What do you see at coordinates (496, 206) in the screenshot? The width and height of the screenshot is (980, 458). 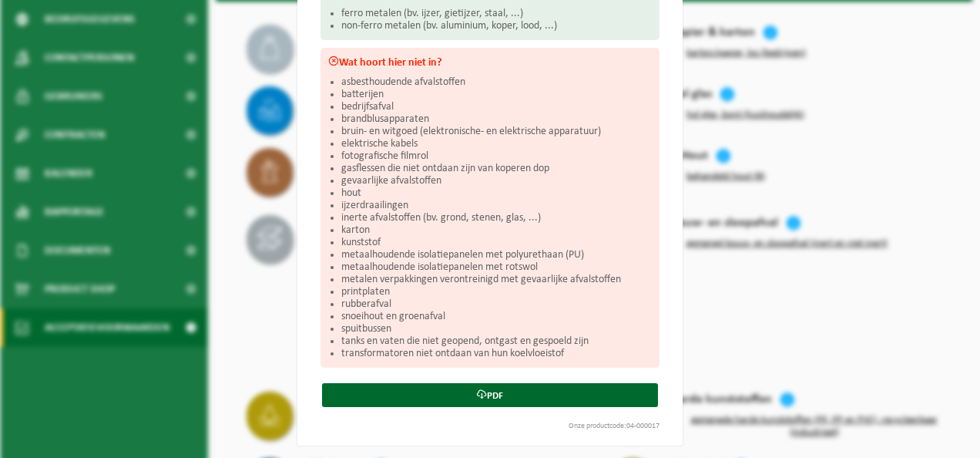 I see `li: ijzerdraailingen` at bounding box center [496, 206].